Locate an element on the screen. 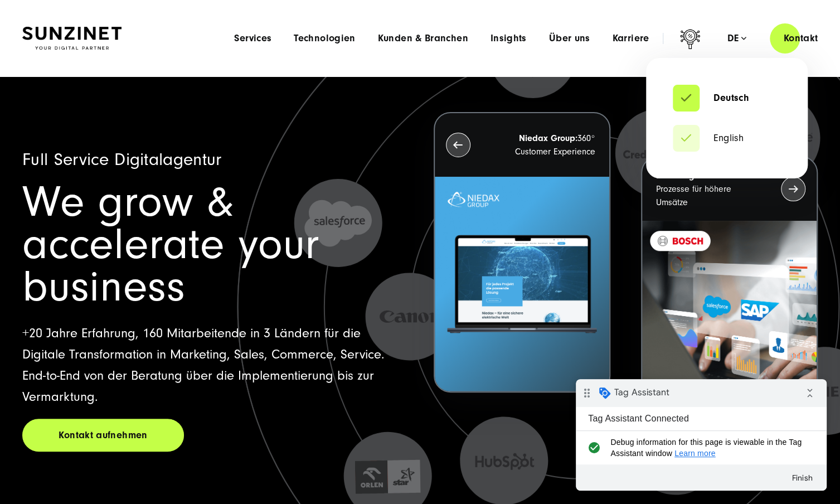  button: Niedax Group:360° Customer Experience Letztes Projekt von Niedax. Ein Laptop auf dem die Niedax W... is located at coordinates (522, 252).